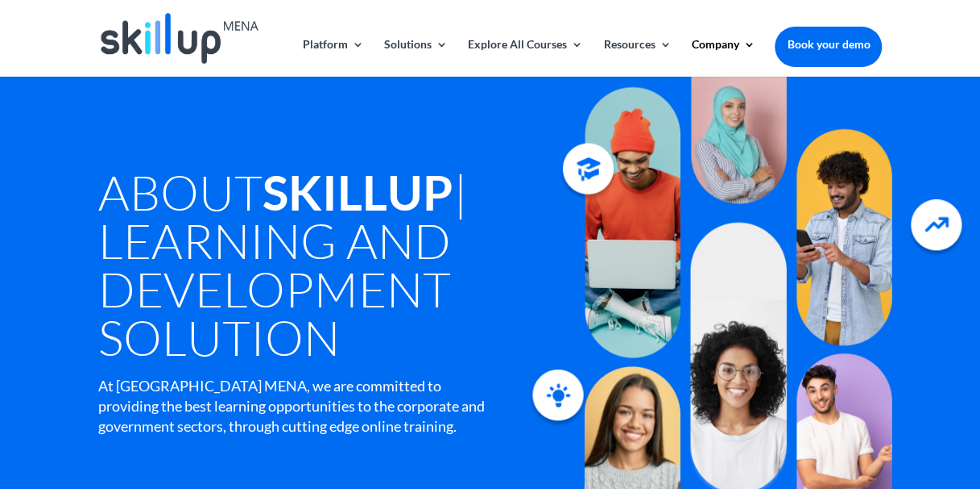 The height and width of the screenshot is (489, 980). I want to click on a: Platform, so click(333, 58).